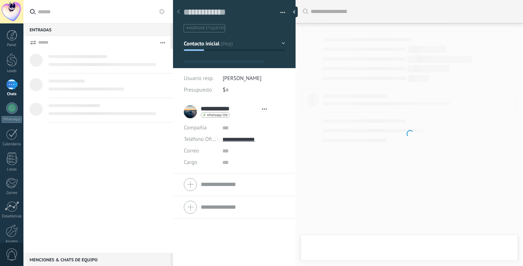 This screenshot has width=523, height=266. Describe the element at coordinates (191, 151) in the screenshot. I see `span: Correo` at that location.